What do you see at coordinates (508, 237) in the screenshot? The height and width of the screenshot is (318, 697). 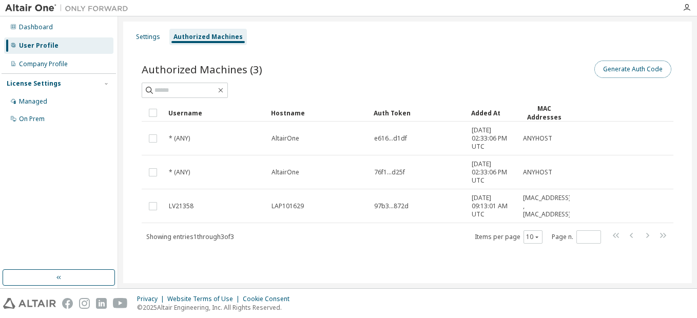 I see `span: Items per page` at bounding box center [508, 237].